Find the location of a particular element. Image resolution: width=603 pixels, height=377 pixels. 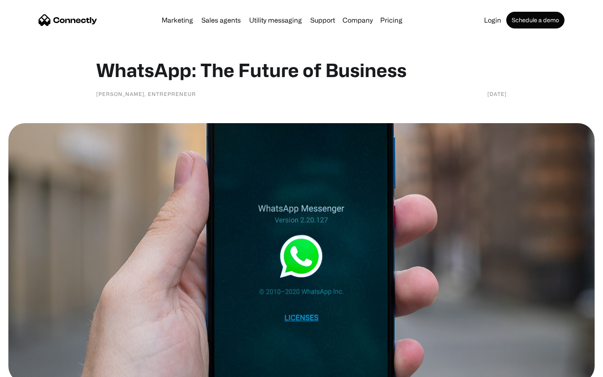

a: Support is located at coordinates (322, 20).